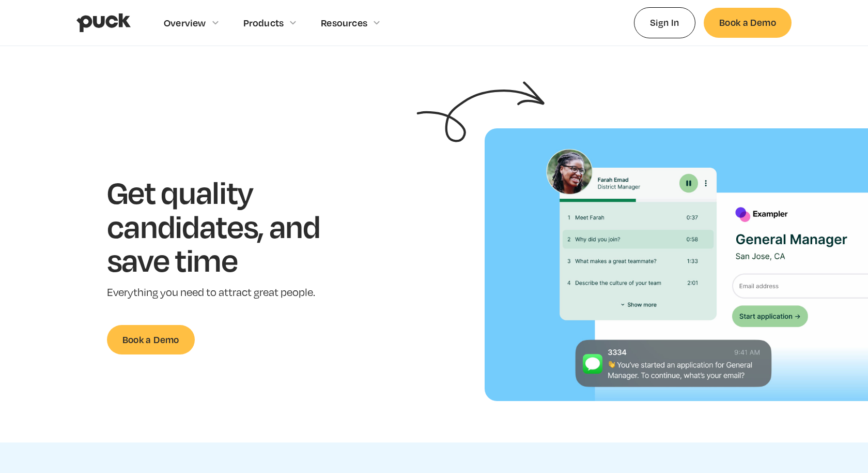 The width and height of the screenshot is (868, 473). Describe the element at coordinates (230, 226) in the screenshot. I see `h1: Get quality candidates, and save time` at that location.